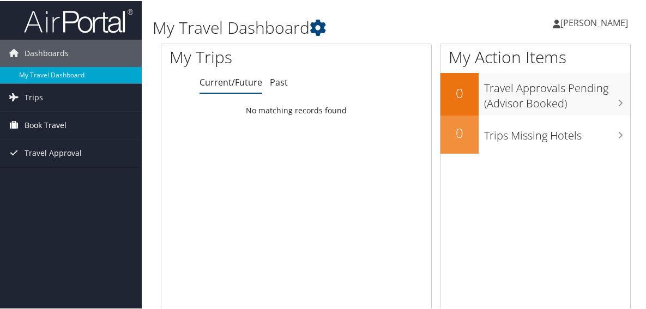 Image resolution: width=646 pixels, height=309 pixels. Describe the element at coordinates (46, 52) in the screenshot. I see `span: Dashboards` at that location.